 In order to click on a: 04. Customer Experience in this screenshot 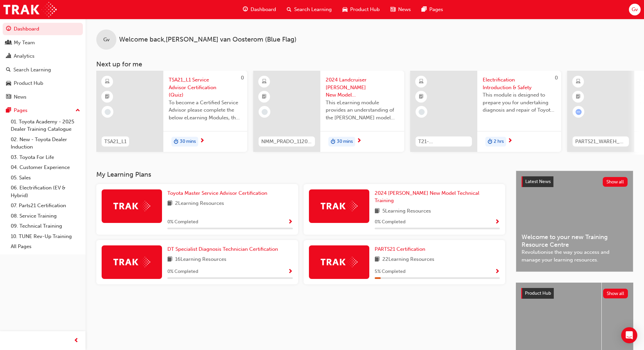, I will do `click(45, 167)`.